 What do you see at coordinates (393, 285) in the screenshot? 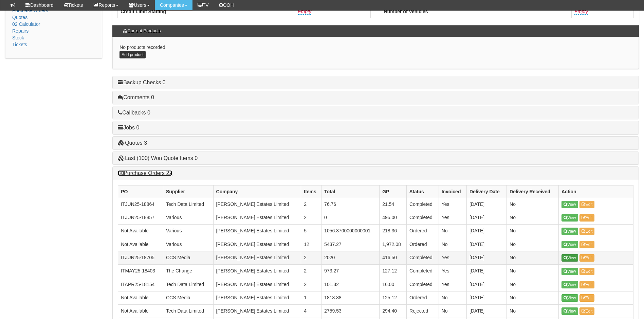
I see `td: 16.00` at bounding box center [393, 285].